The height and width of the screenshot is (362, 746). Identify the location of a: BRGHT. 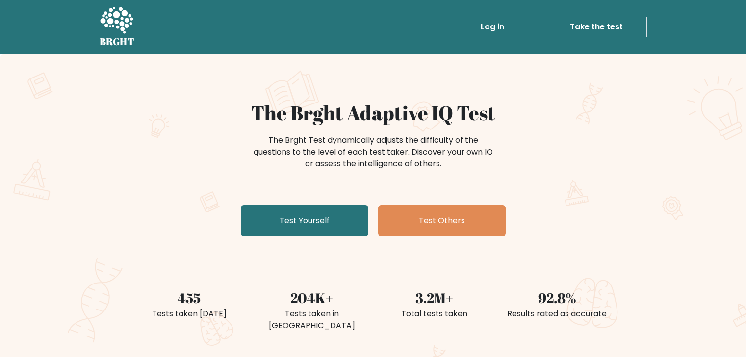
(117, 27).